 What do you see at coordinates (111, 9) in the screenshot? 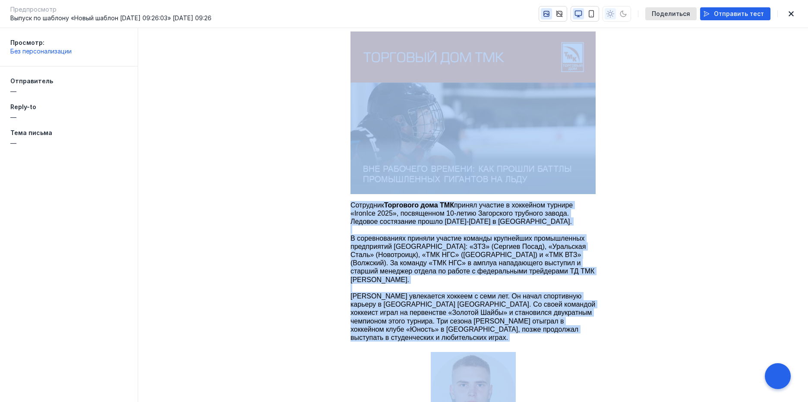
I see `span: Предпросмотр` at bounding box center [111, 9].